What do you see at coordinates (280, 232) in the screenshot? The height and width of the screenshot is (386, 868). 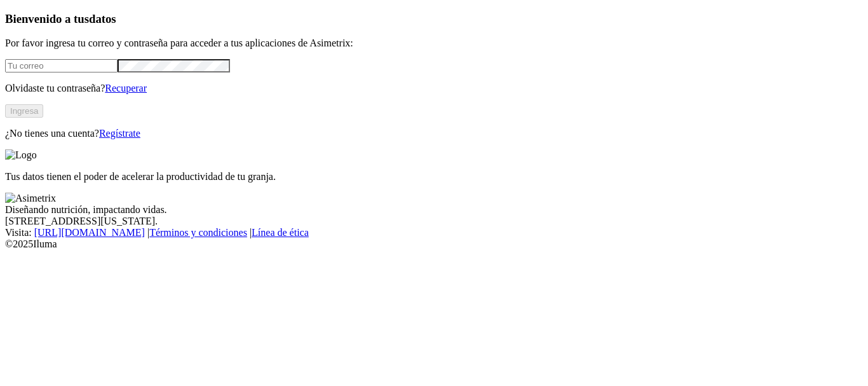 I see `a: Línea de ética` at bounding box center [280, 232].